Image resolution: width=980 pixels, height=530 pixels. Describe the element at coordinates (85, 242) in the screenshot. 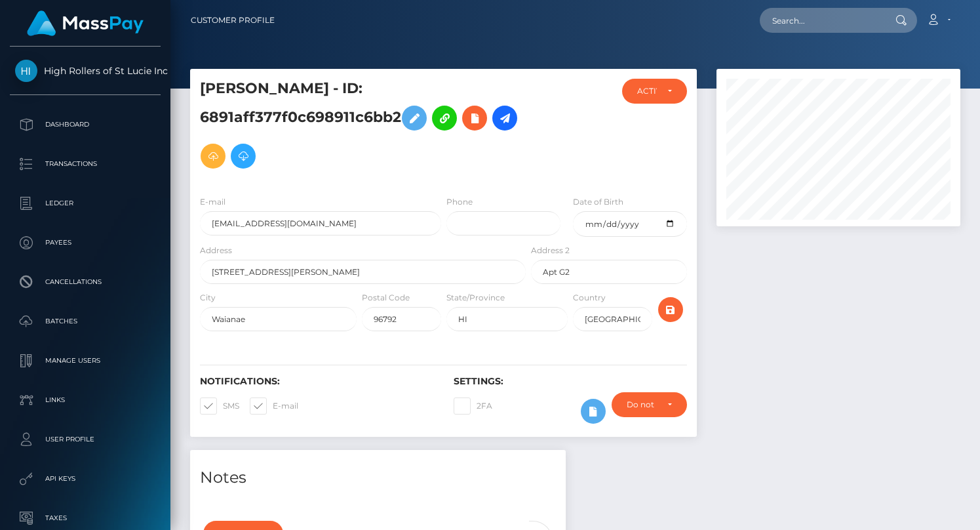

I see `a: Payees` at that location.